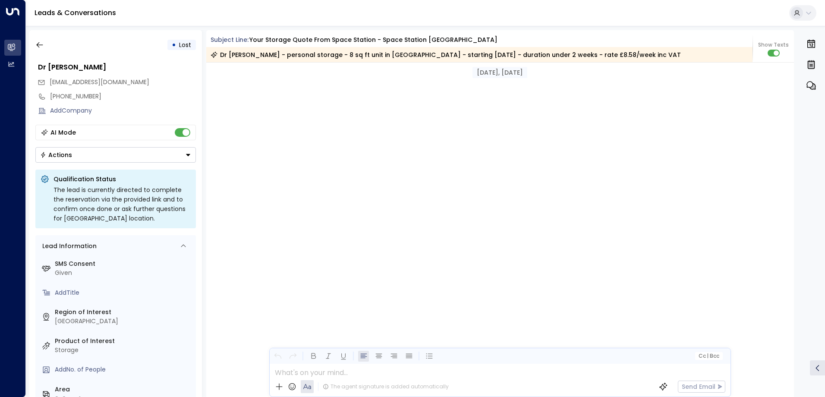 The image size is (825, 397). Describe the element at coordinates (122, 179) in the screenshot. I see `p: Qualification Status` at that location.